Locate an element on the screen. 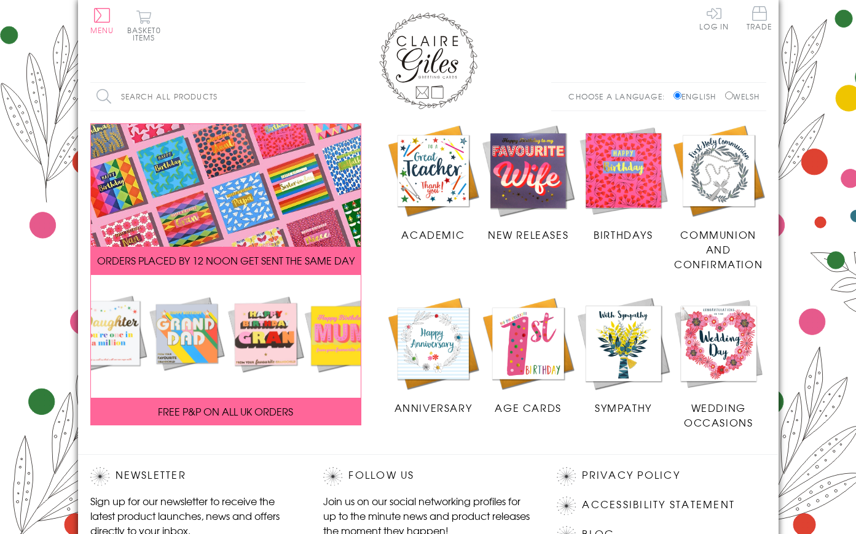 This screenshot has width=856, height=534. button: Menu is located at coordinates (102, 21).